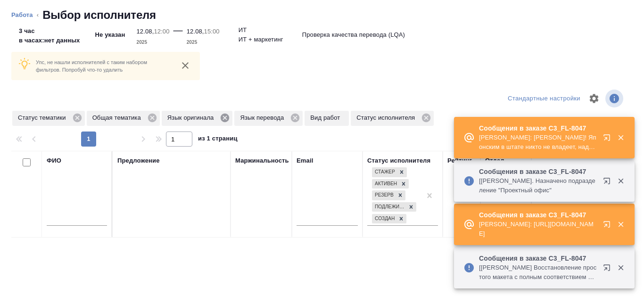 The height and width of the screenshot is (296, 644). I want to click on div: Email, so click(304, 161).